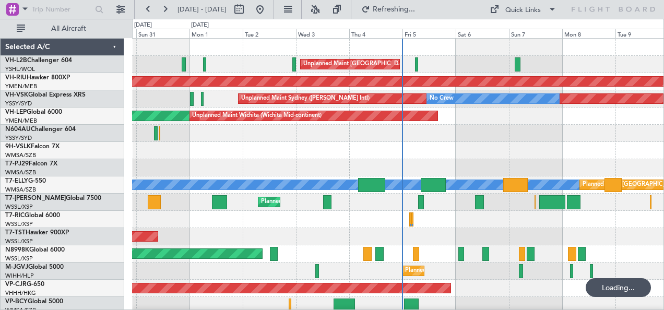 This screenshot has height=310, width=664. What do you see at coordinates (16, 61) in the screenshot?
I see `span: VH-L2B` at bounding box center [16, 61].